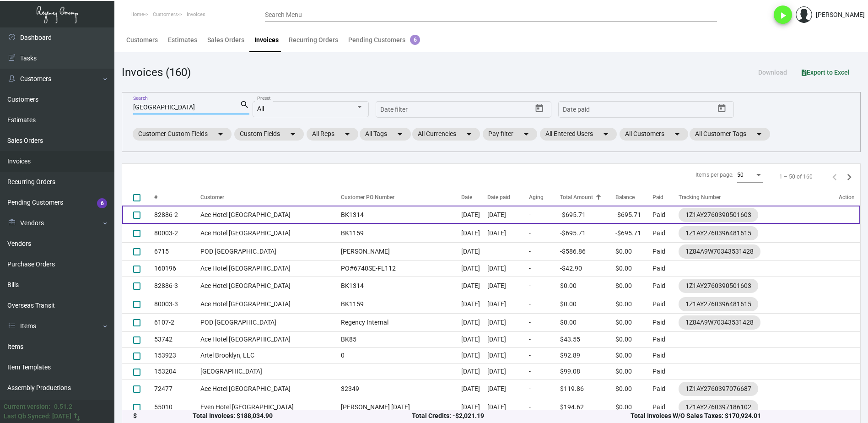 The height and width of the screenshot is (423, 868). What do you see at coordinates (521, 416) in the screenshot?
I see `div: Total Credits: -$2,021.19` at bounding box center [521, 416].